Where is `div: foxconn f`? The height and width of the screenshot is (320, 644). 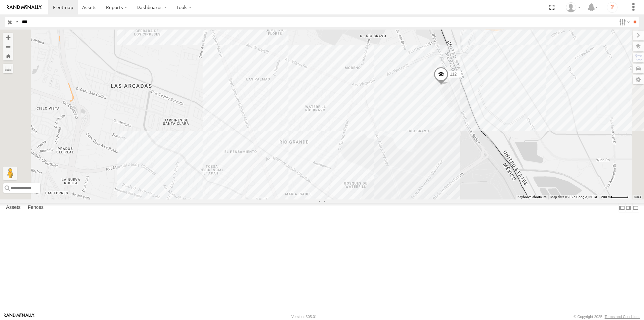
div: foxconn f is located at coordinates (573, 8).